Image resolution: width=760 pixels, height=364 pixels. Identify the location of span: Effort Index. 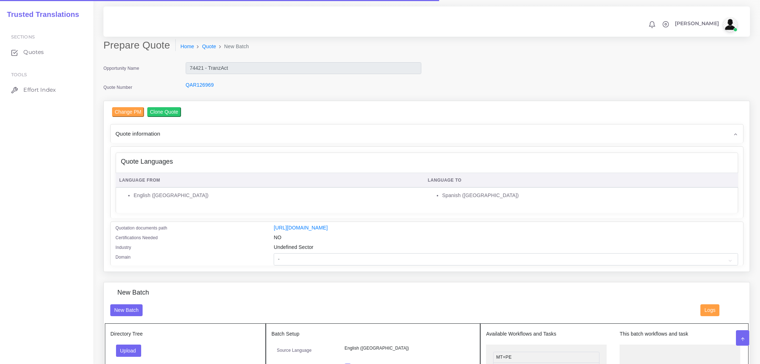
(40, 90).